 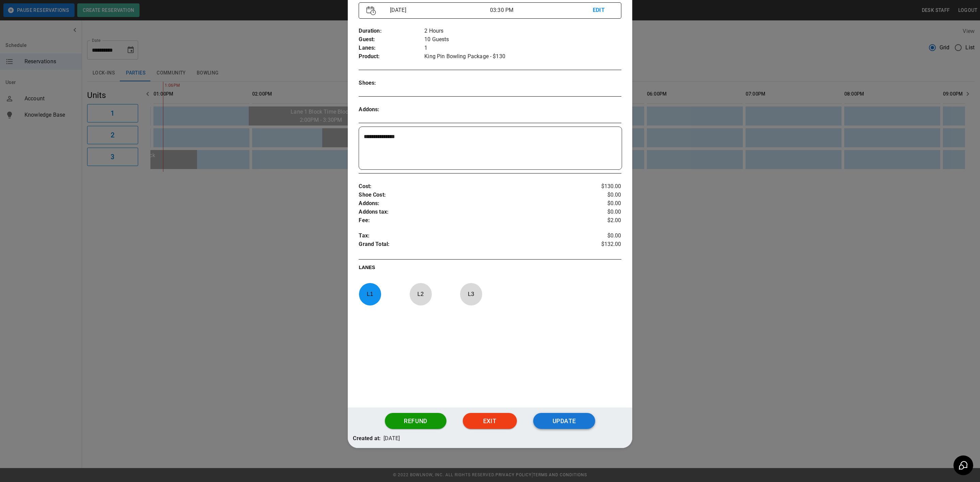 I want to click on button: Exit, so click(x=490, y=422).